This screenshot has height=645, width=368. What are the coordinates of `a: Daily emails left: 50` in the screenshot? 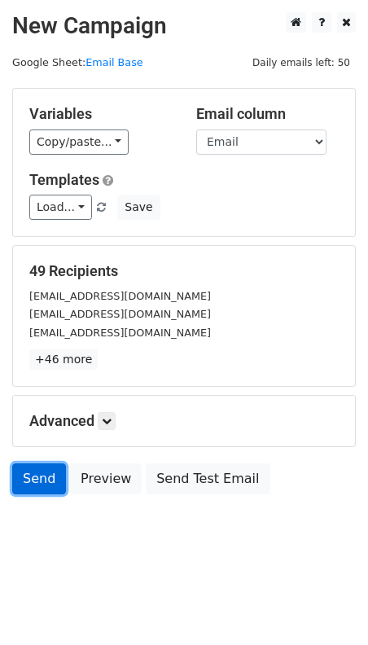 It's located at (301, 62).